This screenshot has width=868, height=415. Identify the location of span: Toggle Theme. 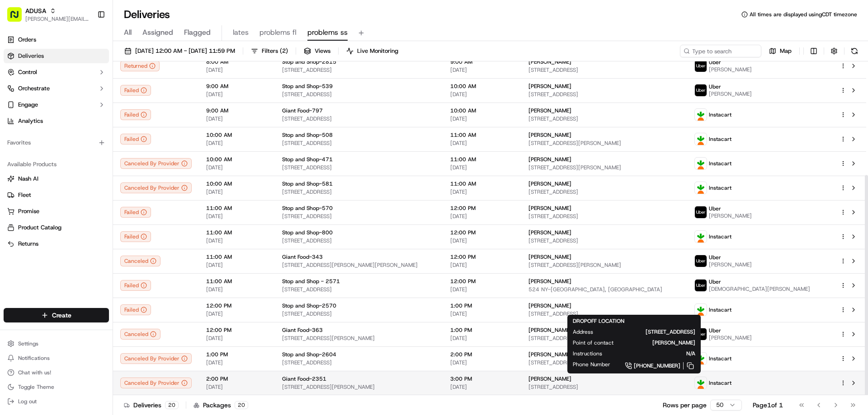
(36, 387).